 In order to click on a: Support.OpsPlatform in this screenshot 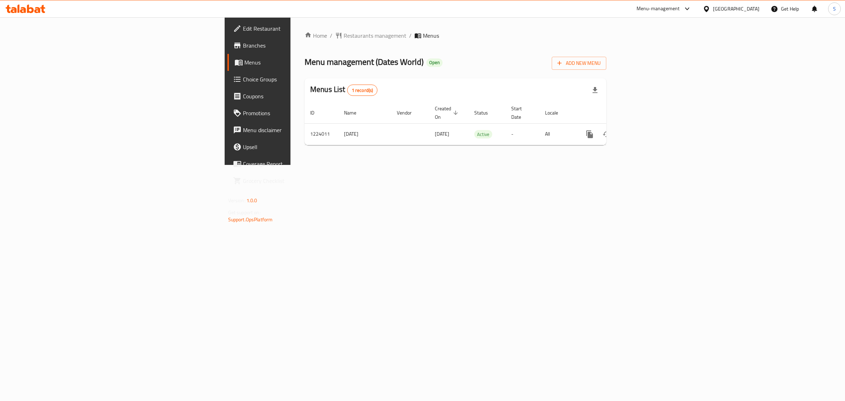, I will do `click(250, 219)`.